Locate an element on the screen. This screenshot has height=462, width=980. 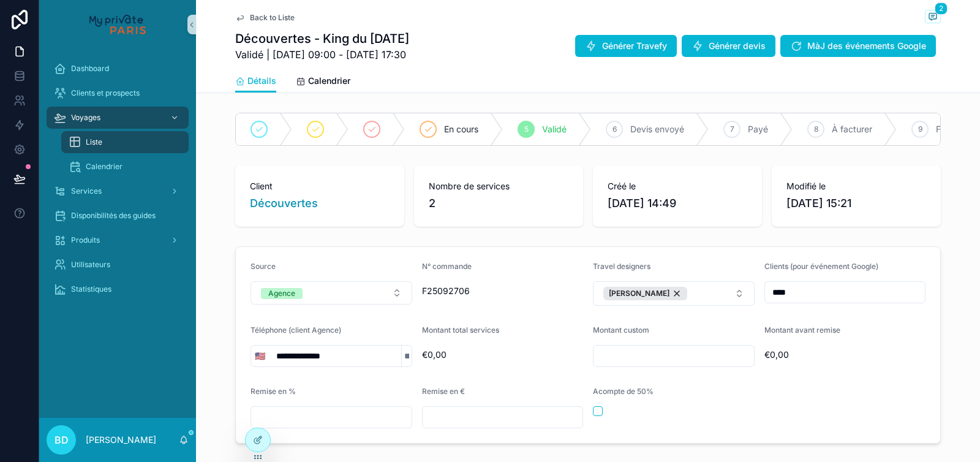
span: Découvertes is located at coordinates (284, 203).